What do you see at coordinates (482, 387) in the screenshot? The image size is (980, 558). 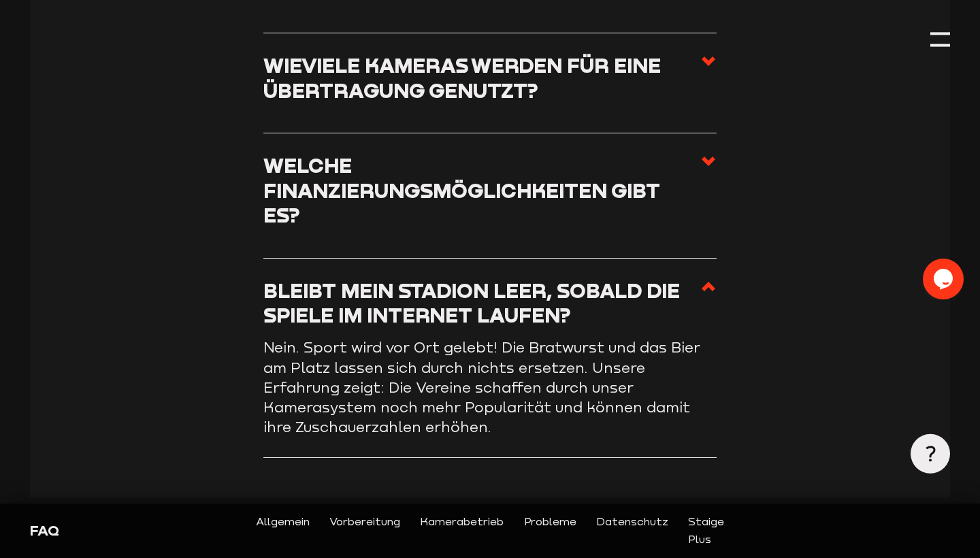 I see `span: Nein. Sport wird vor Ort gelebt! Die Bratwurst und das Bier am Platz lassen sich durch nichts ers...` at bounding box center [482, 387].